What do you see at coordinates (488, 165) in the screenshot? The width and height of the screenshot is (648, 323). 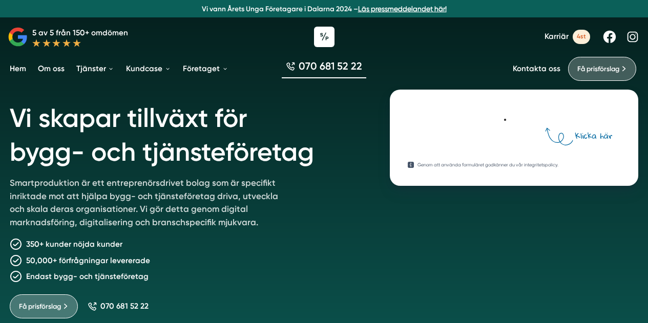 I see `p: Genom att använda formuläret godkänner du vår integritetspolicy.` at bounding box center [488, 165].